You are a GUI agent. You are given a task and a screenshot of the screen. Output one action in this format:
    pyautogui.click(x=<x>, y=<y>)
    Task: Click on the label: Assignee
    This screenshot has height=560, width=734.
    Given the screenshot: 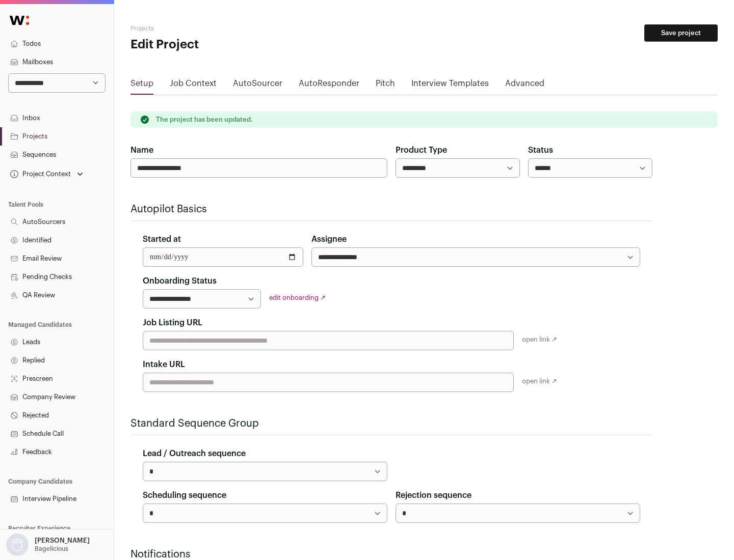 What is the action you would take?
    pyautogui.click(x=329, y=240)
    